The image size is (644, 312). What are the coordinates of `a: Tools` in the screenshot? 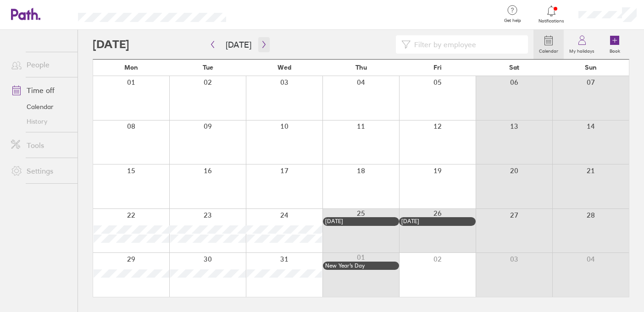 It's located at (40, 145).